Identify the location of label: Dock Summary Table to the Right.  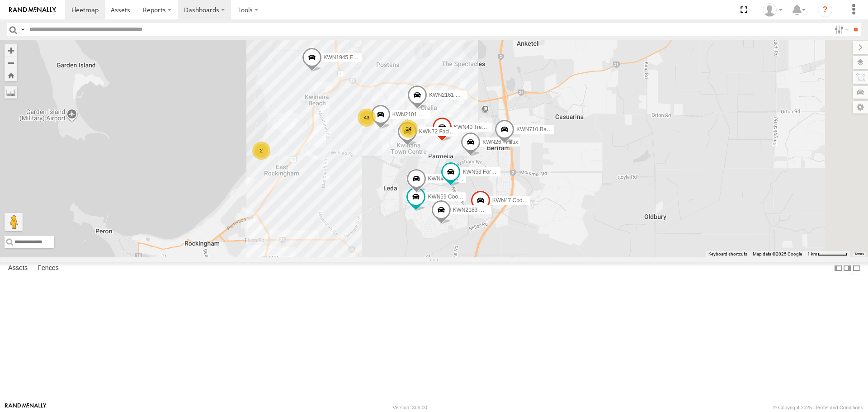
(847, 268).